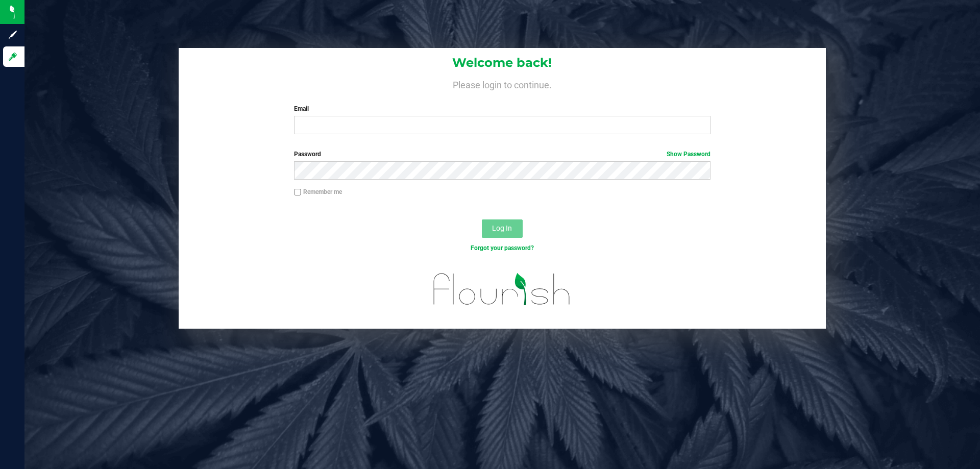 The width and height of the screenshot is (980, 469). I want to click on img: flourish_logo.svg, so click(501, 289).